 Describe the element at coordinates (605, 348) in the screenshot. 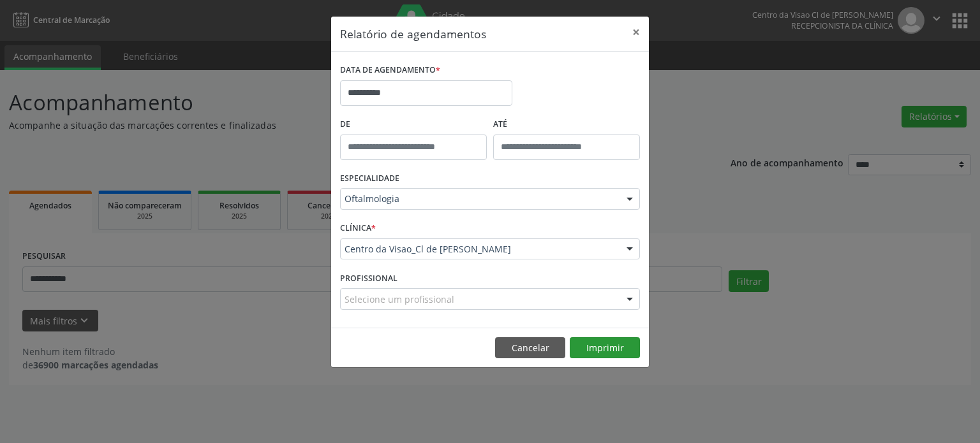

I see `button: Imprimir` at that location.